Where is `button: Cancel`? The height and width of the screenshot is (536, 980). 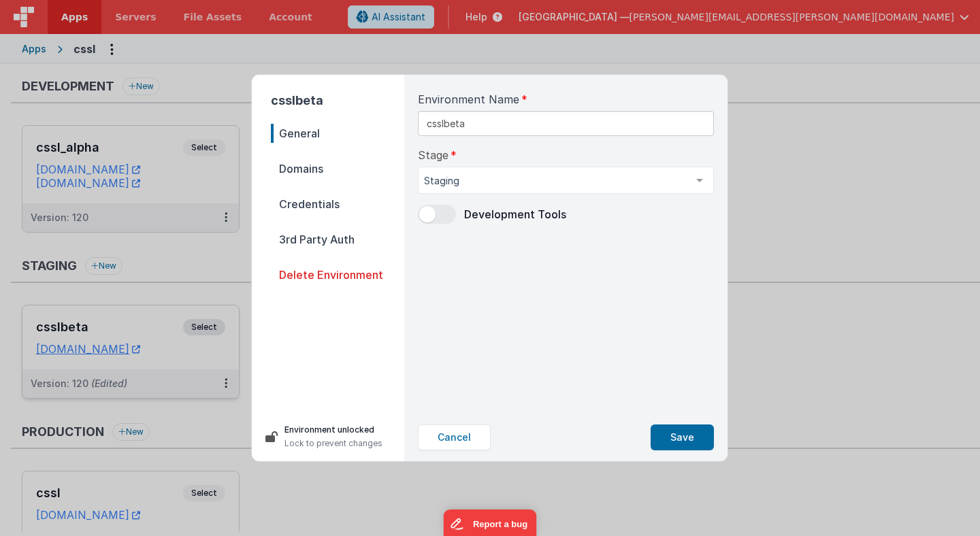 button: Cancel is located at coordinates (454, 438).